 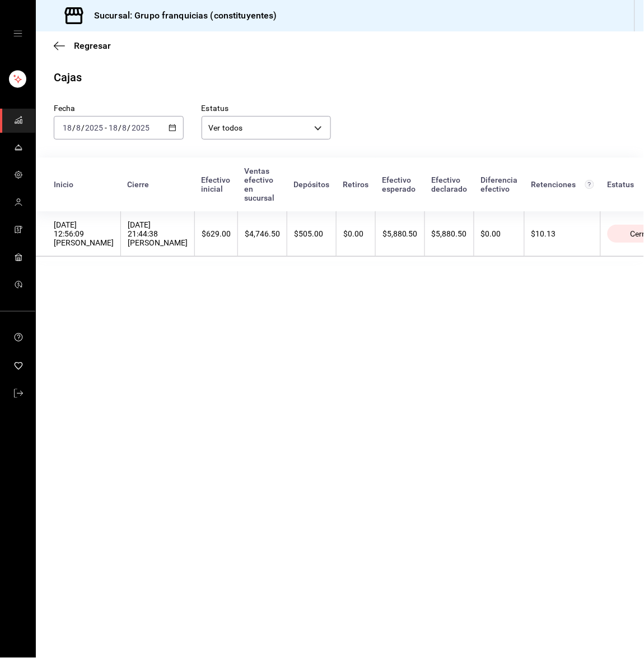 I want to click on svg: Total de retenciones de propinas registradas, so click(x=590, y=184).